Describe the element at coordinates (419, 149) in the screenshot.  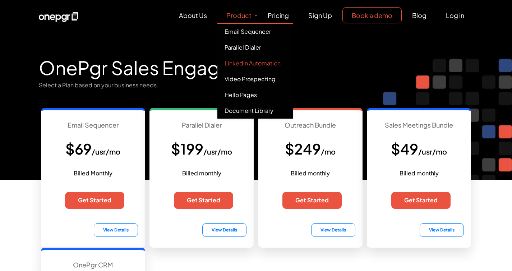
I see `h2: $49` at that location.